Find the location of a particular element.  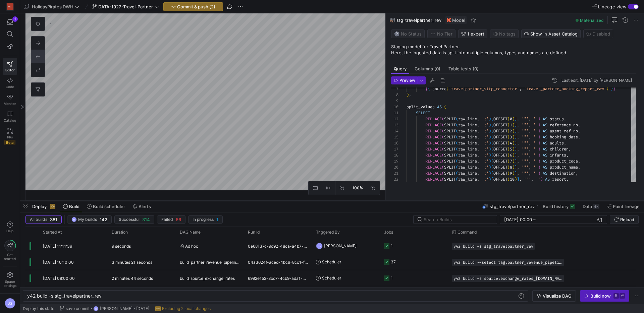

span: 6 is located at coordinates (511, 155).